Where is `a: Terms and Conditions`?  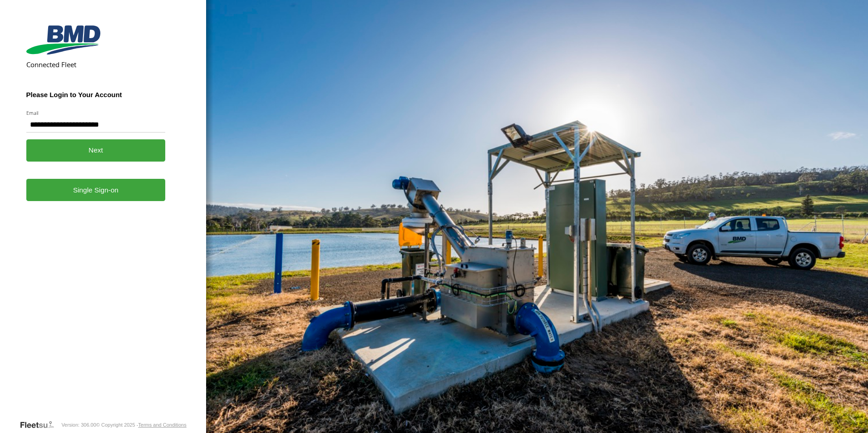 a: Terms and Conditions is located at coordinates (162, 425).